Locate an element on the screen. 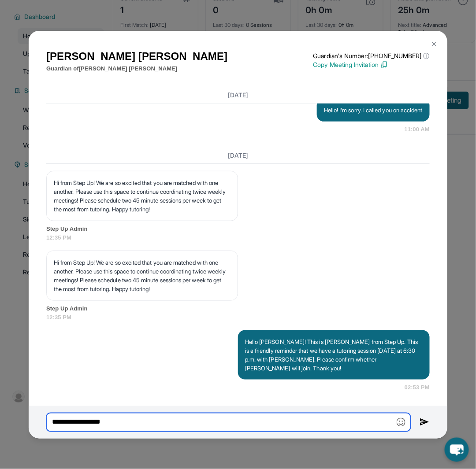  p: Hello! I'm sorry. I called you on accident is located at coordinates (373, 110).